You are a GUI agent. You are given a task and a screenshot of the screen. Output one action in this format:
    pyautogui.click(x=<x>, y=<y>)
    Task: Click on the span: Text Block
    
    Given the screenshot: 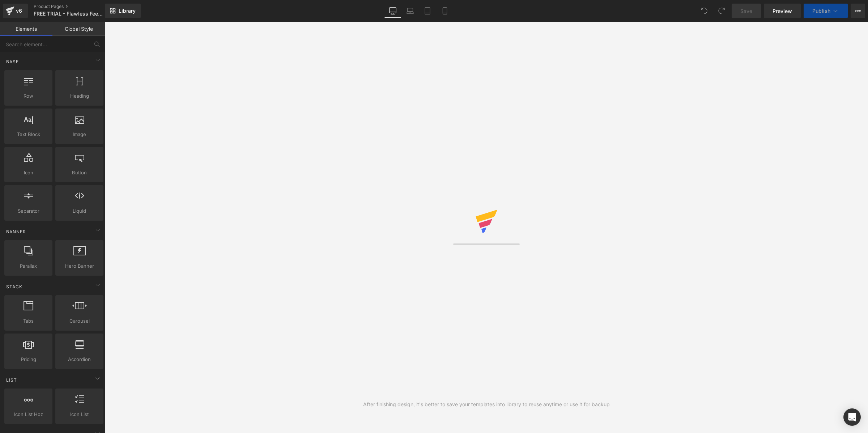 What is the action you would take?
    pyautogui.click(x=28, y=134)
    